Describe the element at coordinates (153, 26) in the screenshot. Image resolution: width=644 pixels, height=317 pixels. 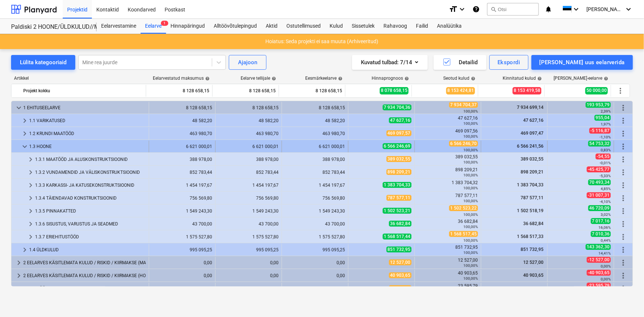
I see `a: Eelarve1` at that location.